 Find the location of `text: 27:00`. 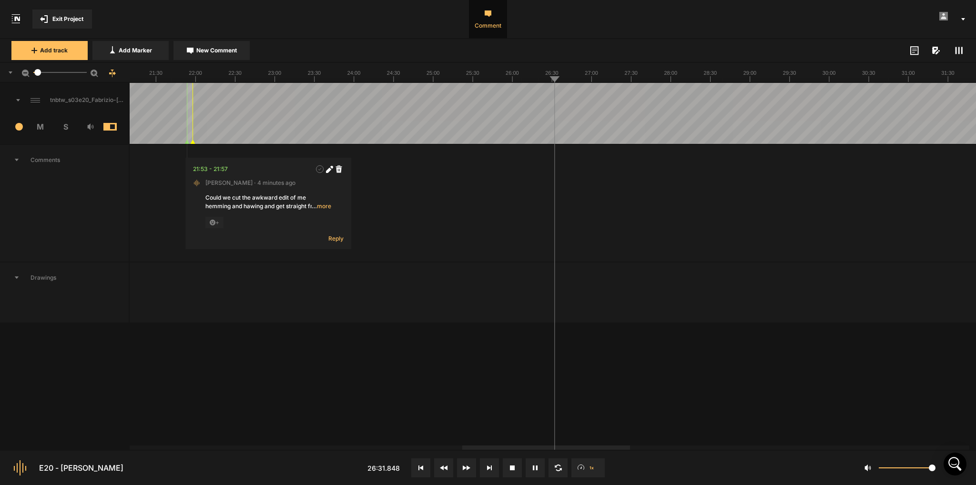

text: 27:00 is located at coordinates (591, 73).